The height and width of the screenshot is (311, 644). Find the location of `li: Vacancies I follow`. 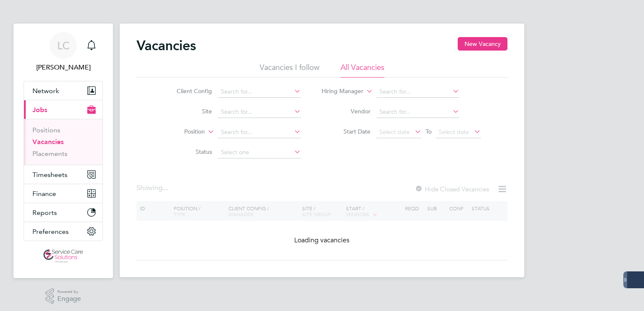

li: Vacancies I follow is located at coordinates (290, 70).